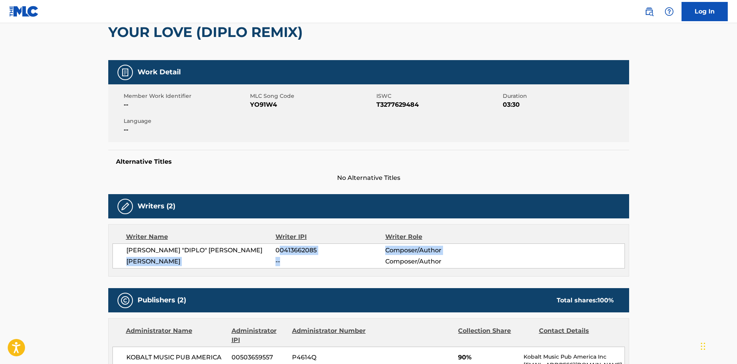 The width and height of the screenshot is (737, 364). Describe the element at coordinates (369, 178) in the screenshot. I see `span: No Alternative Titles` at that location.